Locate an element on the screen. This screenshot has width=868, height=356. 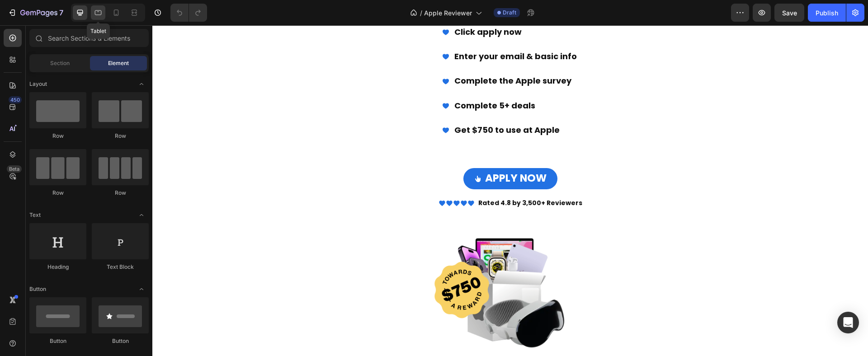
p: 7 is located at coordinates (61, 12).